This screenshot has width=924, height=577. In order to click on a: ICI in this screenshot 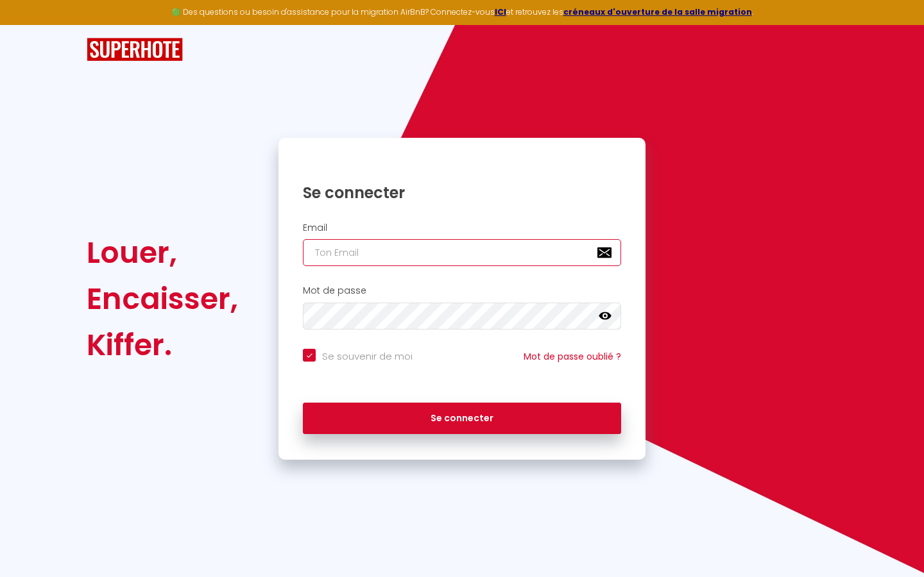, I will do `click(500, 11)`.